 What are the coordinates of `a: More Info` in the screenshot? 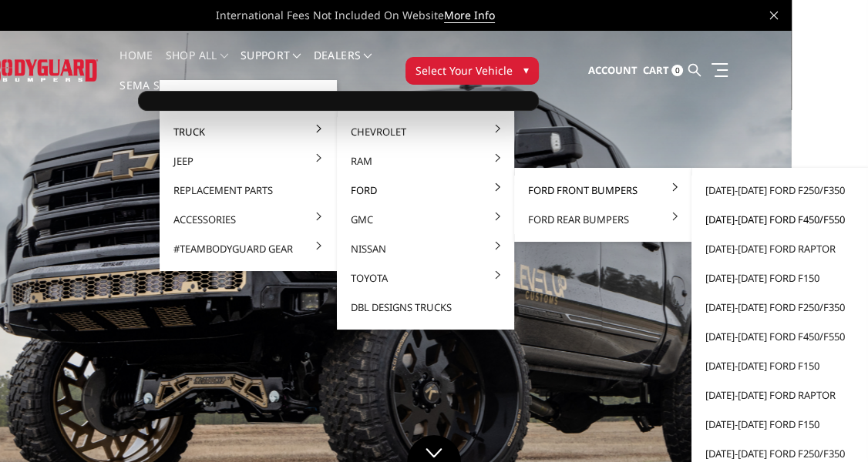 It's located at (469, 16).